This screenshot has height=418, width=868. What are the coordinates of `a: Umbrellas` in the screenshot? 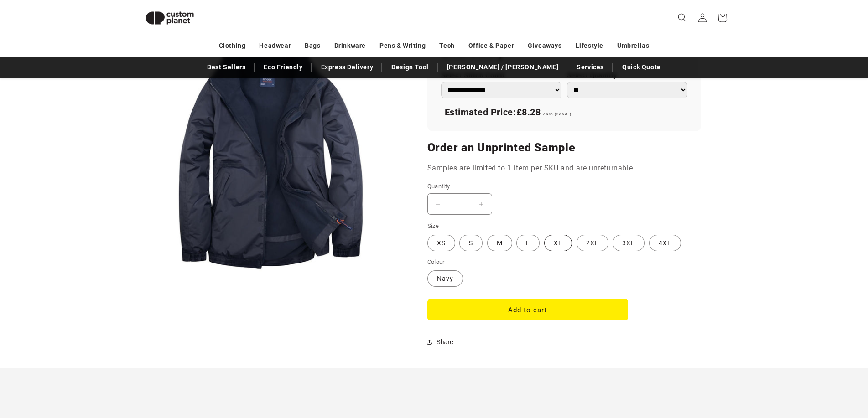 It's located at (633, 46).